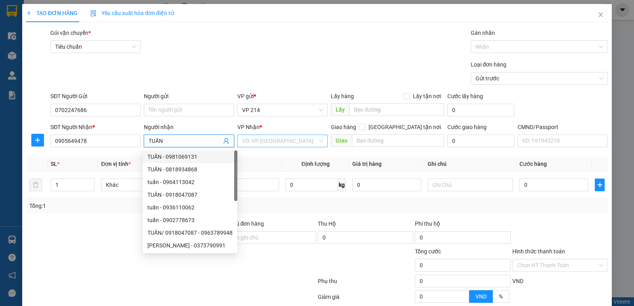  I want to click on span: Khác, so click(144, 185).